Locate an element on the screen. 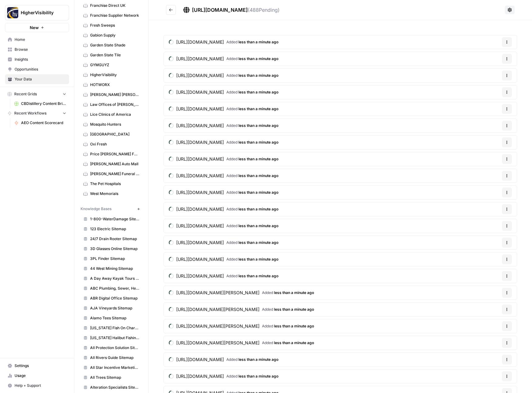 This screenshot has width=532, height=393. span: Lice Clinics of America is located at coordinates (114, 115).